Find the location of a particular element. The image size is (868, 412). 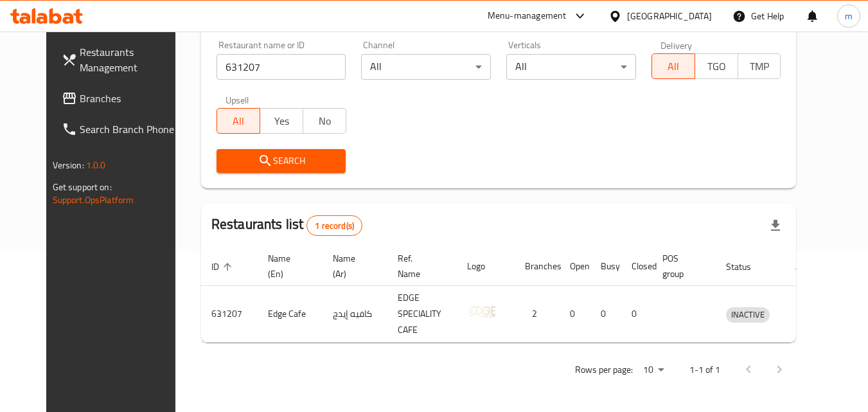

span: Version: is located at coordinates (68, 165).